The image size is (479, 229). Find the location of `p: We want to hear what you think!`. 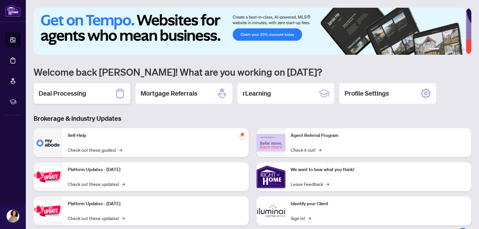

p: We want to hear what you think! is located at coordinates (378, 170).